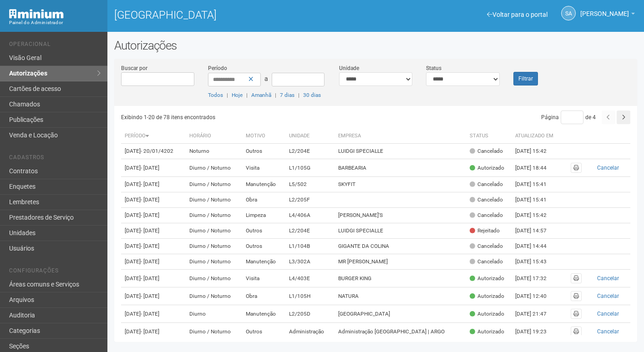  I want to click on button: Filtrar, so click(525, 78).